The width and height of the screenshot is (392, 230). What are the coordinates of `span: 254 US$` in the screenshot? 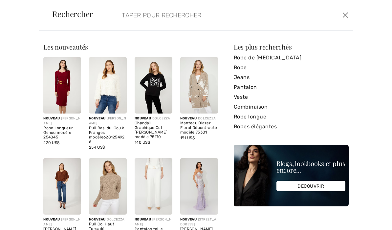 It's located at (97, 147).